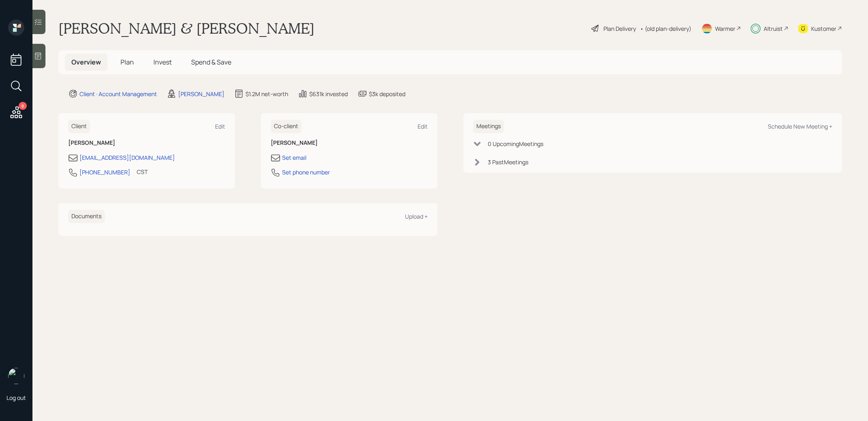 This screenshot has height=421, width=868. Describe the element at coordinates (16, 376) in the screenshot. I see `img: treva-nostdahl-headshot.png` at that location.